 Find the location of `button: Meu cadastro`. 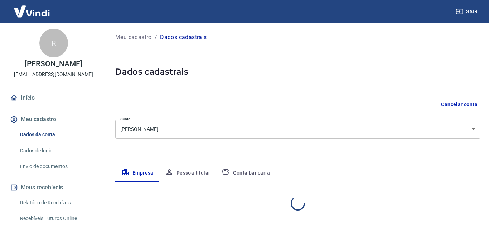

button: Meu cadastro is located at coordinates (53, 119).